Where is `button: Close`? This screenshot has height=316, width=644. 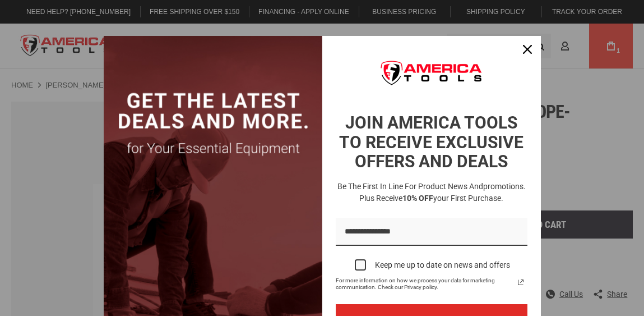 button: Close is located at coordinates (528, 50).